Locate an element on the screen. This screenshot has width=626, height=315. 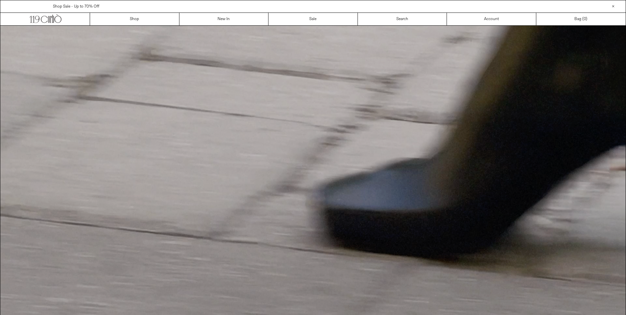
a: Shop is located at coordinates (135, 19).